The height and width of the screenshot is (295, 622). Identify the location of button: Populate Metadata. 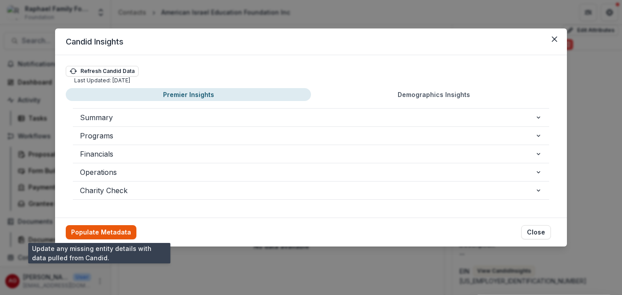
(101, 232).